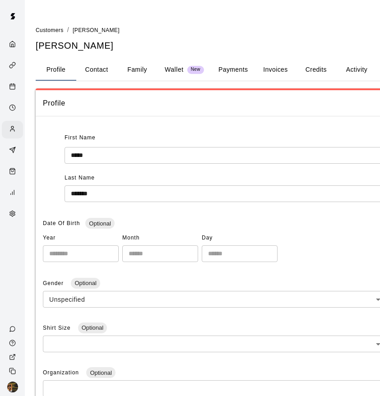  I want to click on span: Year, so click(81, 238).